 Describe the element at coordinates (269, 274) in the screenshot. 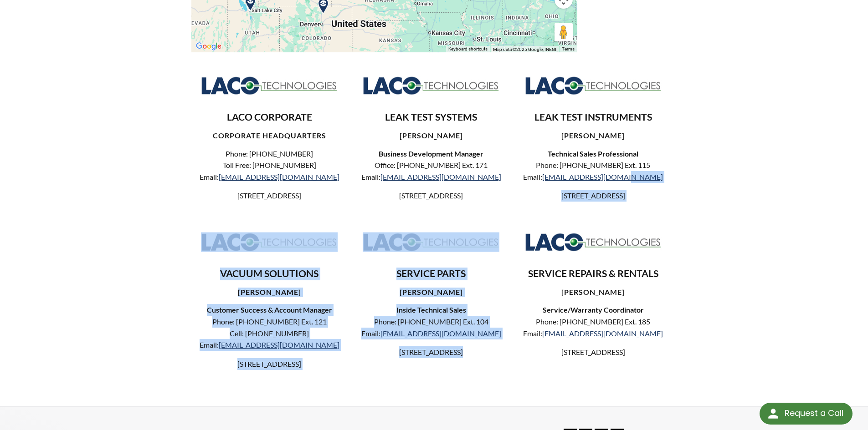

I see `h3: VACUUM SOLUTIONS` at that location.